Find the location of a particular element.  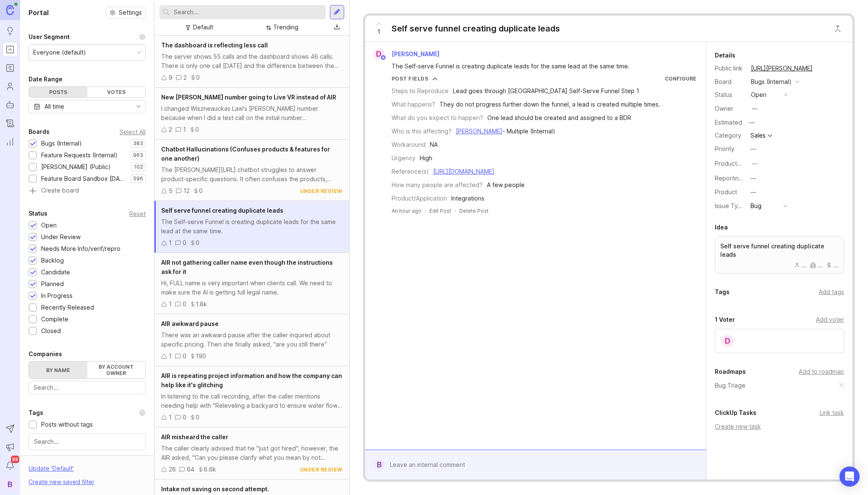

div: Backlog is located at coordinates (52, 261).